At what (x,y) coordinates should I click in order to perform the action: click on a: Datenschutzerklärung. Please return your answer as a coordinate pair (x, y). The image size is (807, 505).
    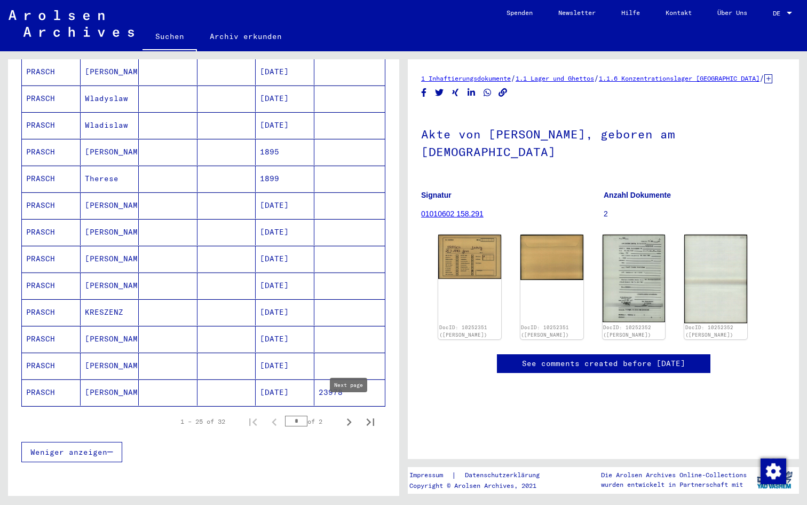
    Looking at the image, I should click on (505, 475).